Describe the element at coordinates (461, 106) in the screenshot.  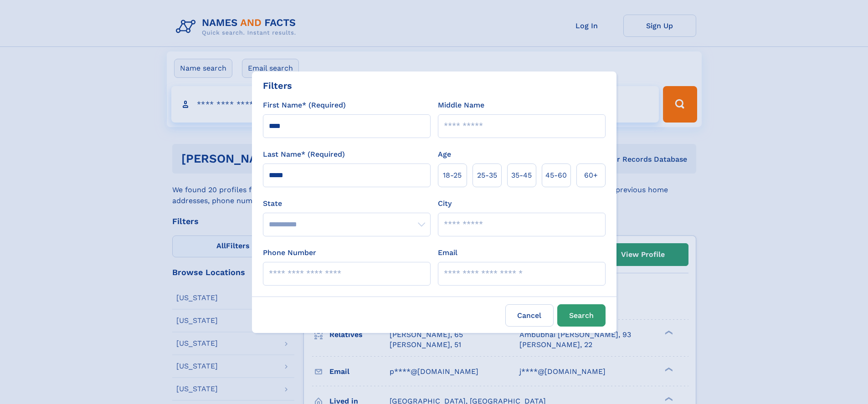
I see `label: Middle Name` at that location.